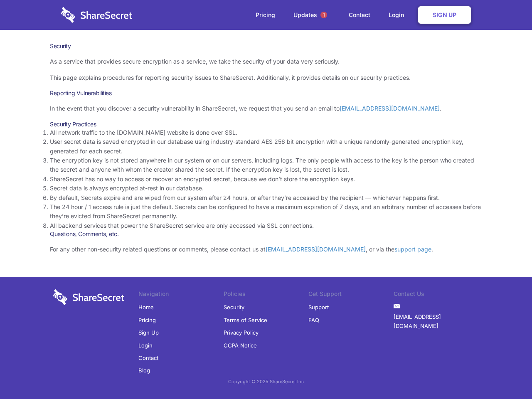 The image size is (532, 399). What do you see at coordinates (266, 46) in the screenshot?
I see `h1: Security` at bounding box center [266, 46].